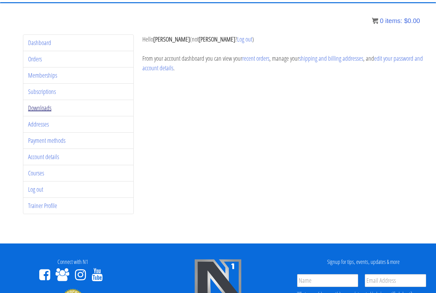 This screenshot has width=436, height=293. What do you see at coordinates (412, 21) in the screenshot?
I see `bdi: 0.00` at bounding box center [412, 21].